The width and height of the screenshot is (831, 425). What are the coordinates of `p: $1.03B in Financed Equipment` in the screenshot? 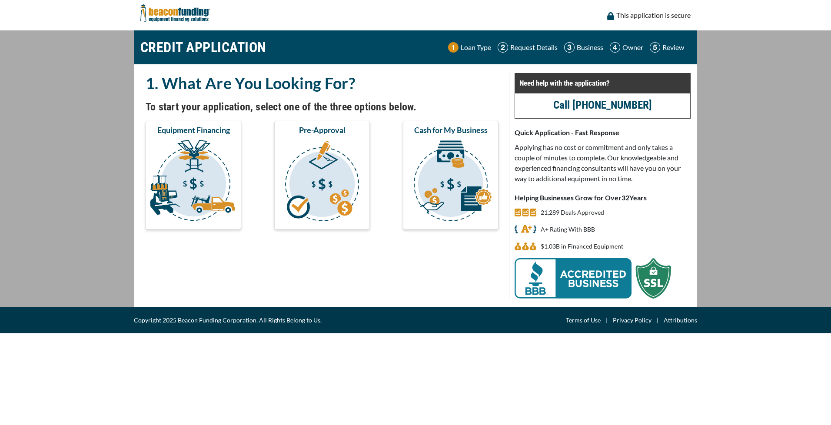 It's located at (582, 246).